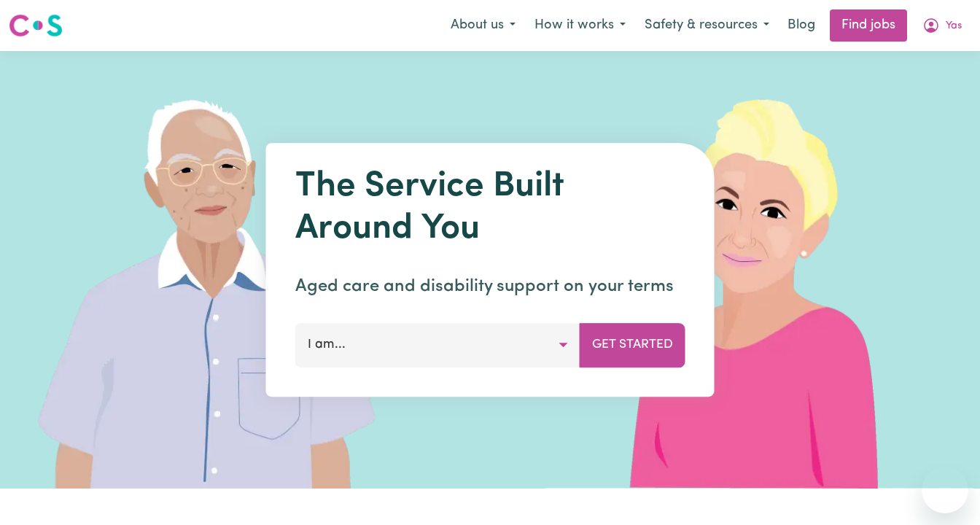 The width and height of the screenshot is (980, 525). What do you see at coordinates (438, 345) in the screenshot?
I see `button: I am...` at bounding box center [438, 345].